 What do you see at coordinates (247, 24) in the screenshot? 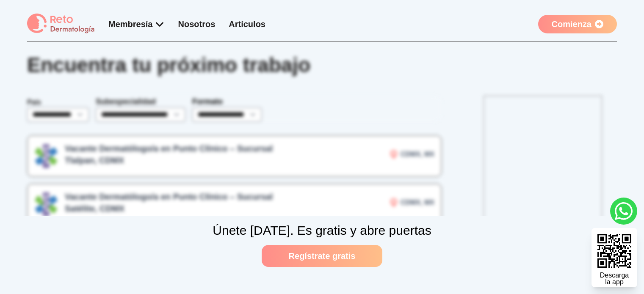
I see `a: Artículos` at bounding box center [247, 24].